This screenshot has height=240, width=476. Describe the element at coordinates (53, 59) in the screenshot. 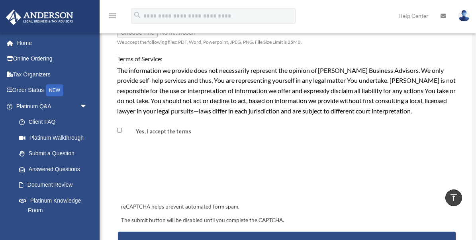

I see `a: Online Ordering` at that location.